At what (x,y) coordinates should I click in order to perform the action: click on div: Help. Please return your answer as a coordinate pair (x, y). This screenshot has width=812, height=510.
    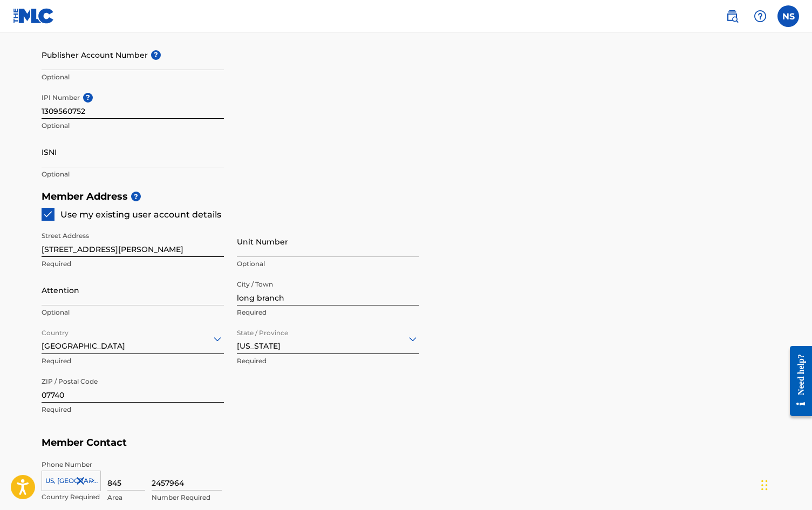
    Looking at the image, I should click on (760, 17).